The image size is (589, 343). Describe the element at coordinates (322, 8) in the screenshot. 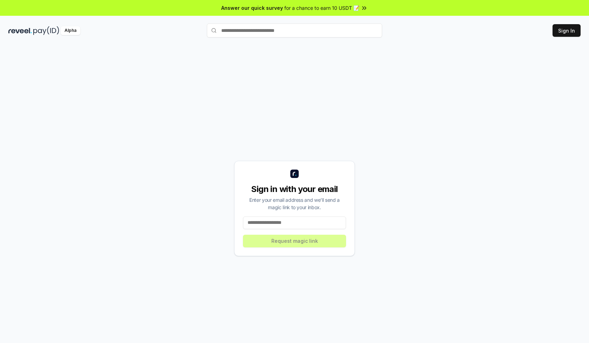

I see `span: for a chance to earn 10 USDT 📝` at that location.